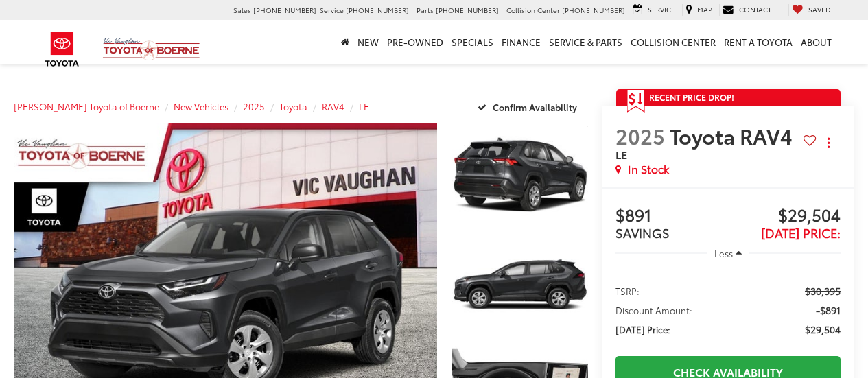 The width and height of the screenshot is (868, 378). I want to click on span: SAVINGS, so click(642, 233).